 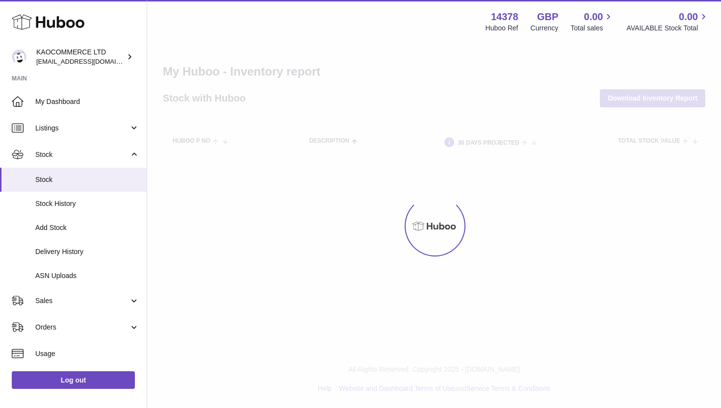 What do you see at coordinates (87, 228) in the screenshot?
I see `span: Add Stock` at bounding box center [87, 228].